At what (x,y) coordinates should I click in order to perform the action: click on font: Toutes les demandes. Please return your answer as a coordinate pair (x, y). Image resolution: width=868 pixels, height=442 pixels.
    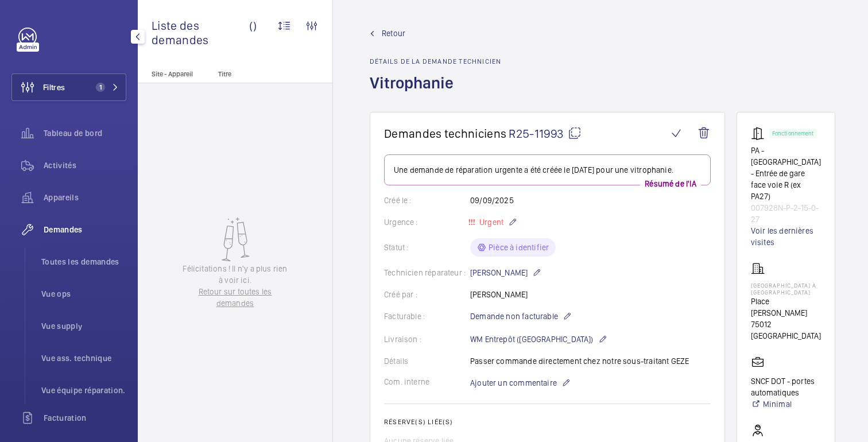
    Looking at the image, I should click on (81, 262).